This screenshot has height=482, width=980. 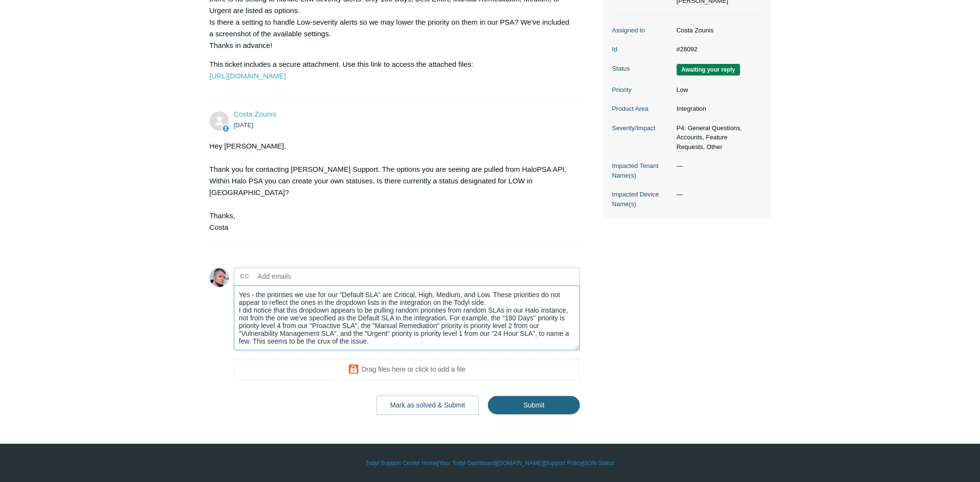 What do you see at coordinates (717, 137) in the screenshot?
I see `dd: P4: General Questions, Accounts, Feature Requests, Other` at bounding box center [717, 137].